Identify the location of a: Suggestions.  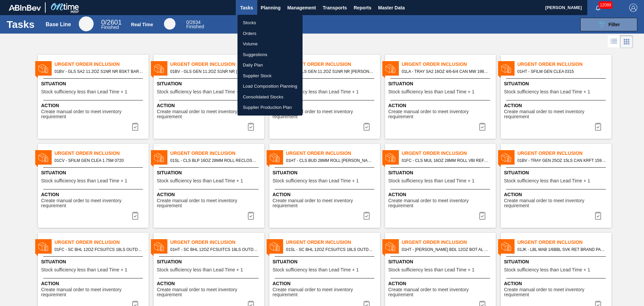
(270, 55).